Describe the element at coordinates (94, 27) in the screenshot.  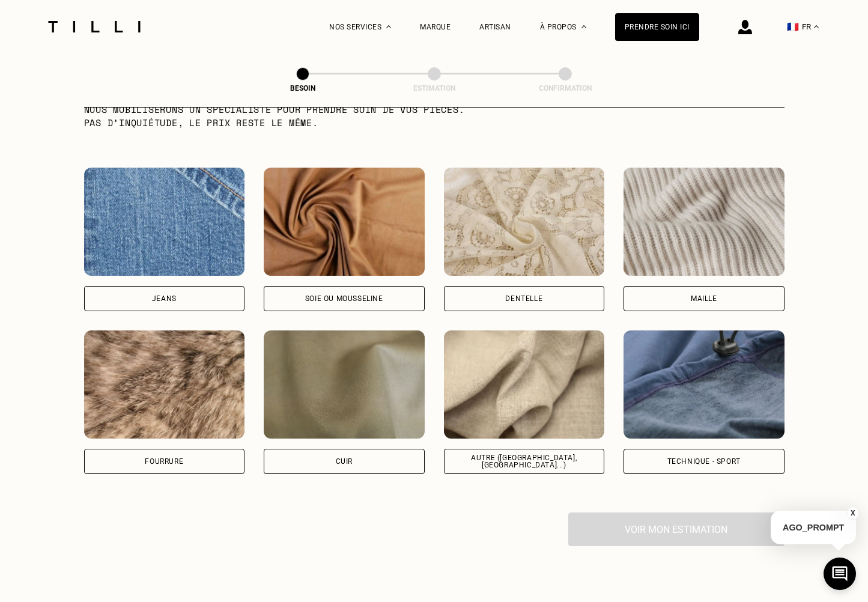
I see `a: Logo du service de couturière Tilli` at that location.